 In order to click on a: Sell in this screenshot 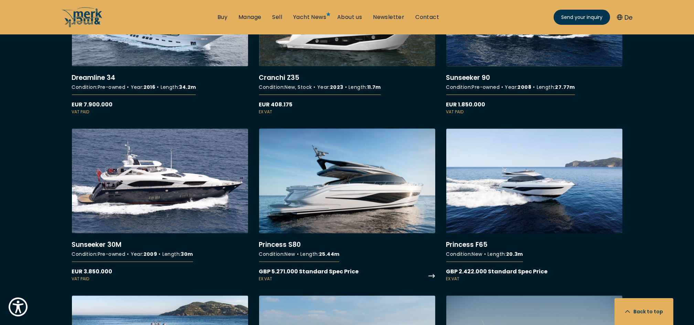, I will do `click(277, 17)`.